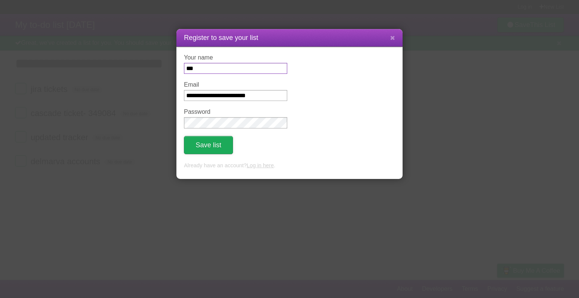 The width and height of the screenshot is (579, 298). I want to click on label: Your name, so click(236, 58).